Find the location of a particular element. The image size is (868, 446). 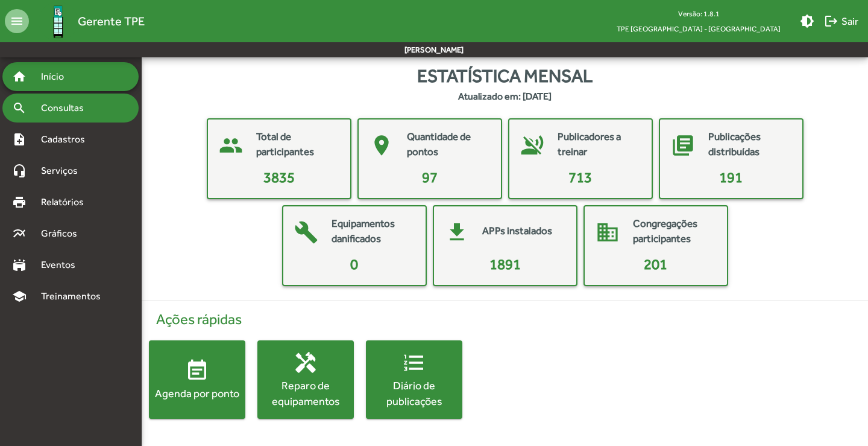

button: Agenda por ponto is located at coordinates (197, 380).